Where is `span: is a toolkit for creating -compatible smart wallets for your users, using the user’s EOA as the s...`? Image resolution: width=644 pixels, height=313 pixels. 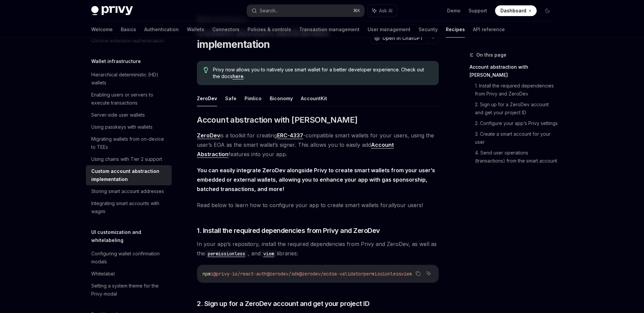 span: is a toolkit for creating -compatible smart wallets for your users, using the user’s EOA as the s... is located at coordinates (318, 145).